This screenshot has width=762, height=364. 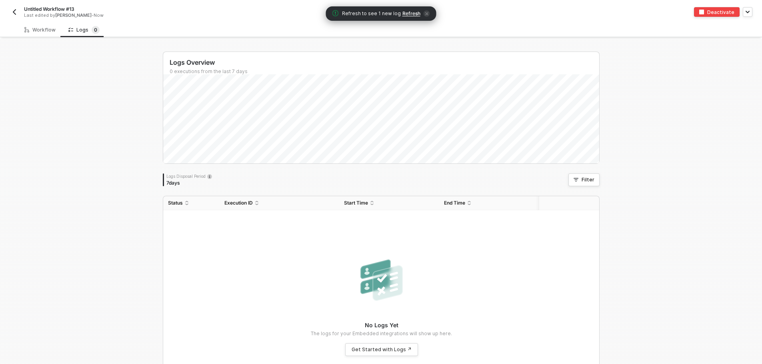 I want to click on div: Deactivate, so click(x=721, y=12).